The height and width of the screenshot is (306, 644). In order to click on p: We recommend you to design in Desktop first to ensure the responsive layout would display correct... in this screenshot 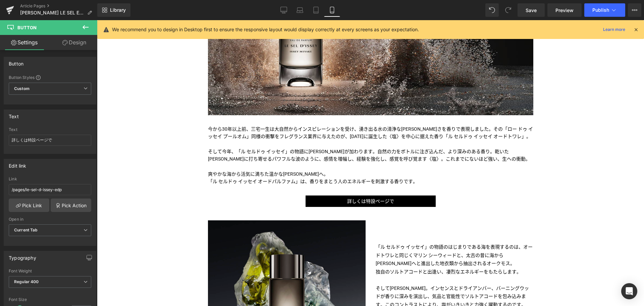, I will do `click(265, 30)`.